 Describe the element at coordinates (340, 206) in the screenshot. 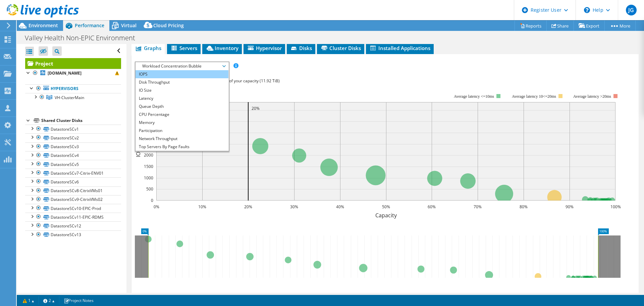

I see `text: 40%` at that location.